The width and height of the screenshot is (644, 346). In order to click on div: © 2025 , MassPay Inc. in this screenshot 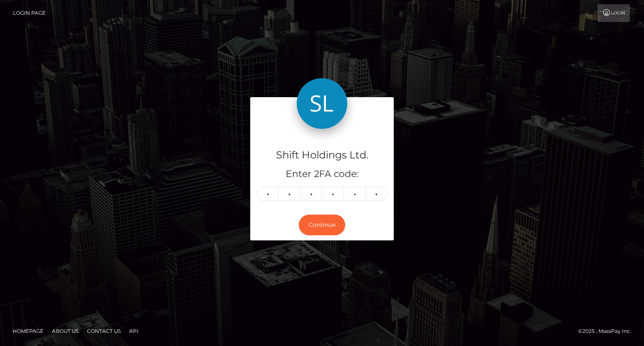, I will do `click(607, 331)`.